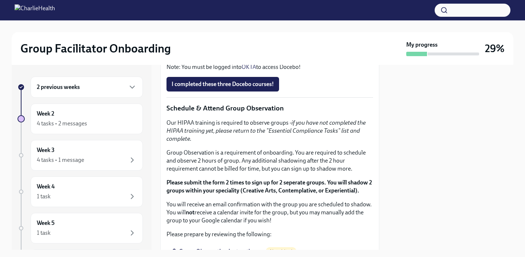 The width and height of the screenshot is (525, 257). What do you see at coordinates (270, 67) in the screenshot?
I see `p: Note: You must be logged into to access Docebo!` at bounding box center [270, 67].